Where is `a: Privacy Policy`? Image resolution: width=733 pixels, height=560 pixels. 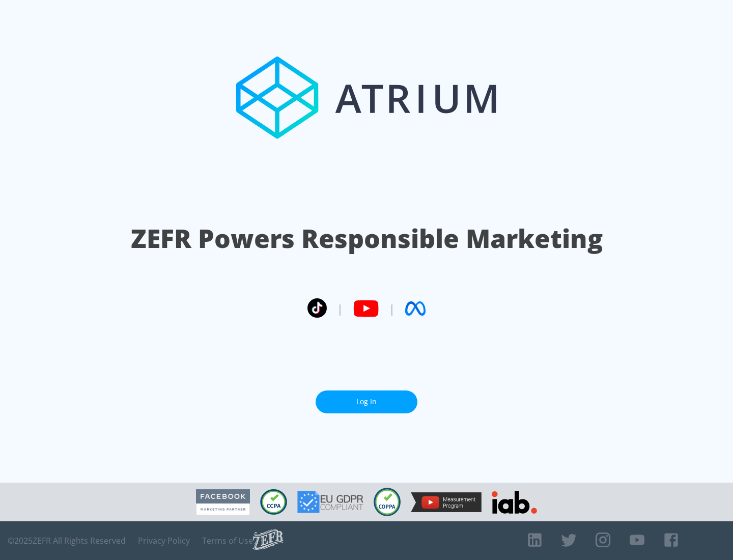
a: Privacy Policy is located at coordinates (164, 540).